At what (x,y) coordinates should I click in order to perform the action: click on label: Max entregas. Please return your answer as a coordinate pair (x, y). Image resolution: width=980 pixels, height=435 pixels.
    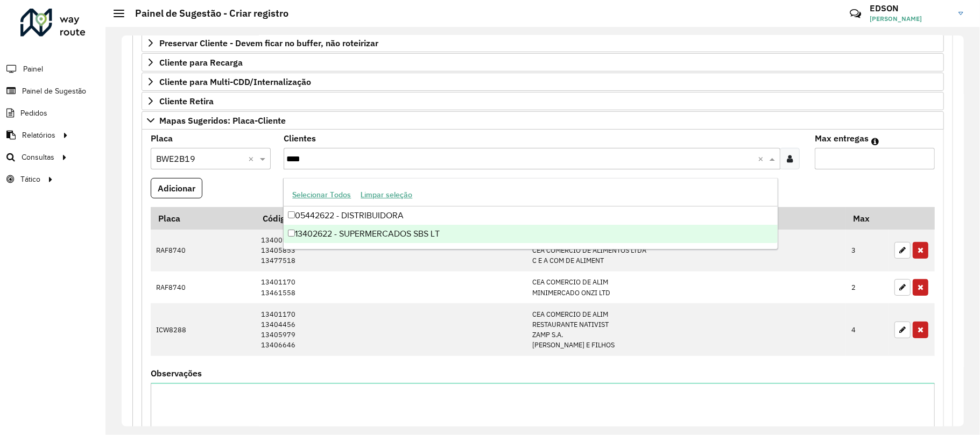
    Looking at the image, I should click on (841, 138).